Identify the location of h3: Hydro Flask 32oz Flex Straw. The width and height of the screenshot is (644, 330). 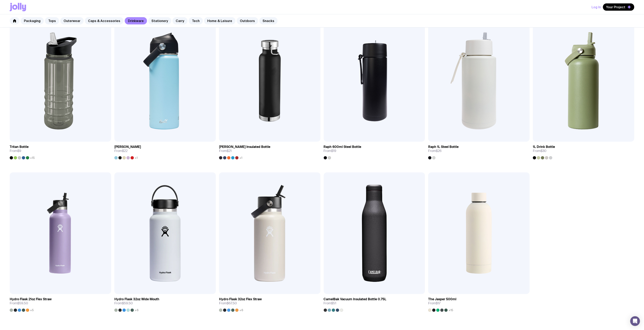
(240, 299).